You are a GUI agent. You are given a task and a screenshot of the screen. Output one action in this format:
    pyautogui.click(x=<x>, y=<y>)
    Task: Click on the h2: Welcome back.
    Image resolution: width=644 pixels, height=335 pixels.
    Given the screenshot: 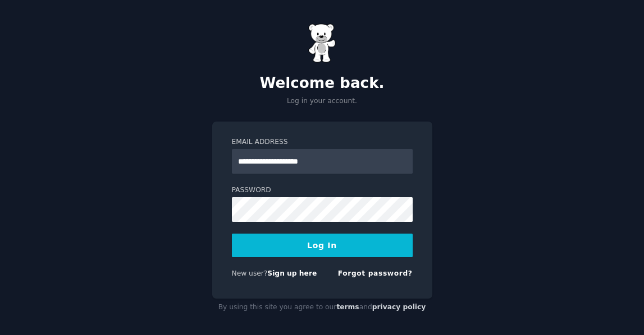 What is the action you would take?
    pyautogui.click(x=322, y=84)
    